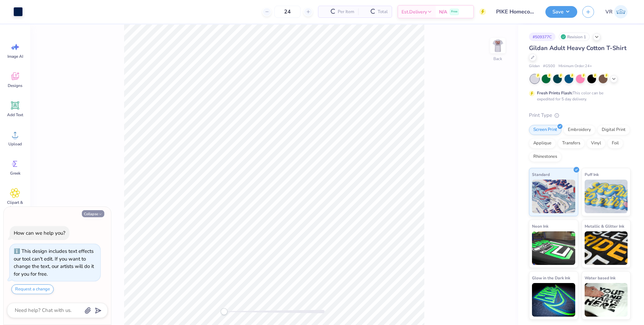 This screenshot has height=325, width=644. Describe the element at coordinates (498, 46) in the screenshot. I see `img: Back` at that location.